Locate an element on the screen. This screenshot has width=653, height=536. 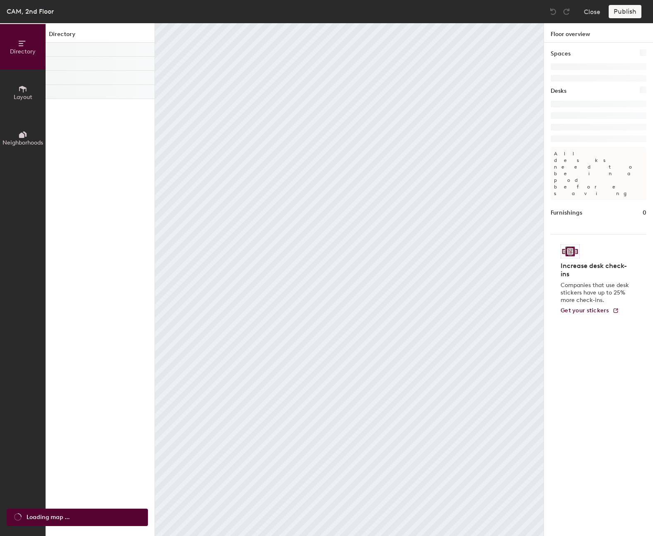
p: Companies that use desk stickers have up to 25% more check-ins. is located at coordinates (596, 293).